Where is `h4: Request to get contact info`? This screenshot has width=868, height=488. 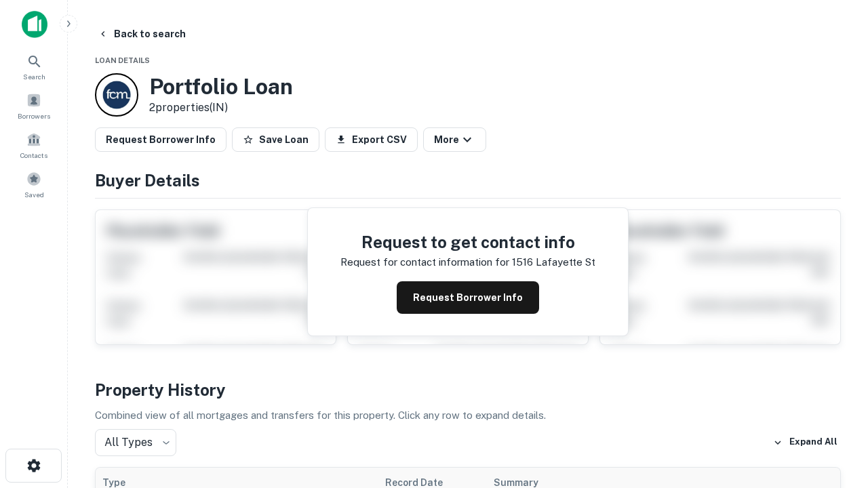
h4: Request to get contact info is located at coordinates (468, 242).